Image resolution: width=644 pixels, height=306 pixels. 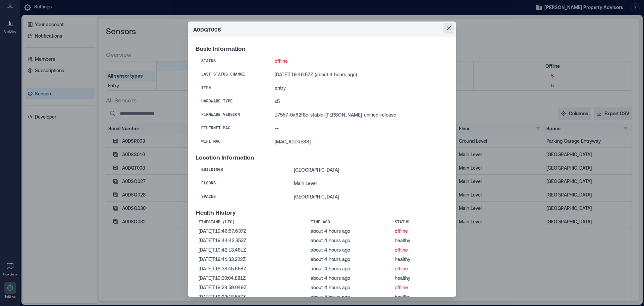 What do you see at coordinates (233, 142) in the screenshot?
I see `th: WiFi MAC` at bounding box center [233, 142].